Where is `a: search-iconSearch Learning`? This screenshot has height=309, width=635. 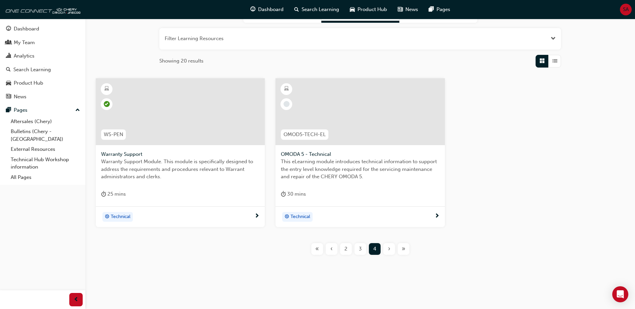
a: search-iconSearch Learning is located at coordinates (317, 9).